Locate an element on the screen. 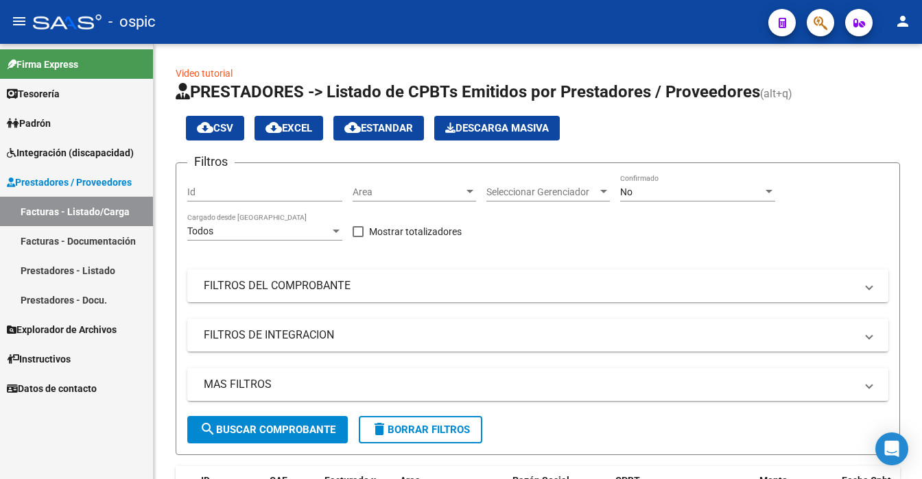 The width and height of the screenshot is (922, 479). span: (alt+q) is located at coordinates (776, 93).